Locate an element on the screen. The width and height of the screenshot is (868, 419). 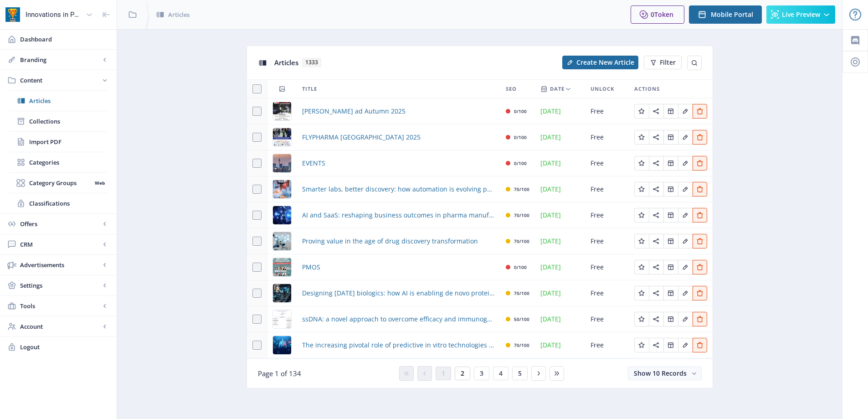
img: img_39-7.jpg is located at coordinates (282, 345).